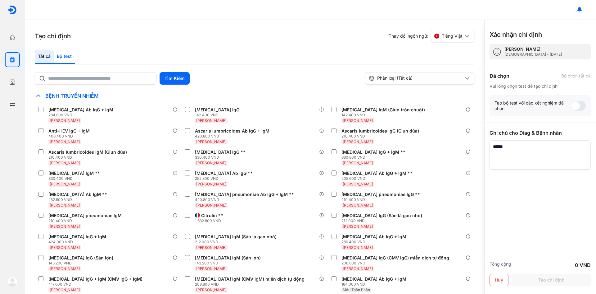 The height and width of the screenshot is (294, 596). Describe the element at coordinates (500, 76) in the screenshot. I see `div: Đã chọn` at that location.